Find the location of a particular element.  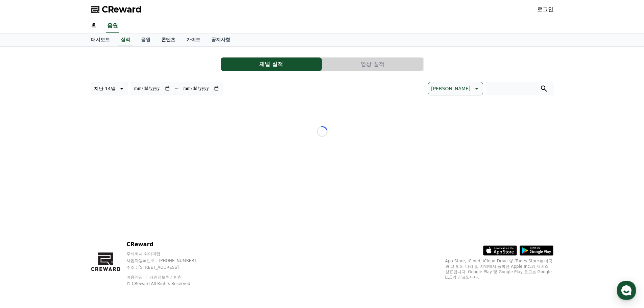

button: 지난 14일 is located at coordinates (110, 89).